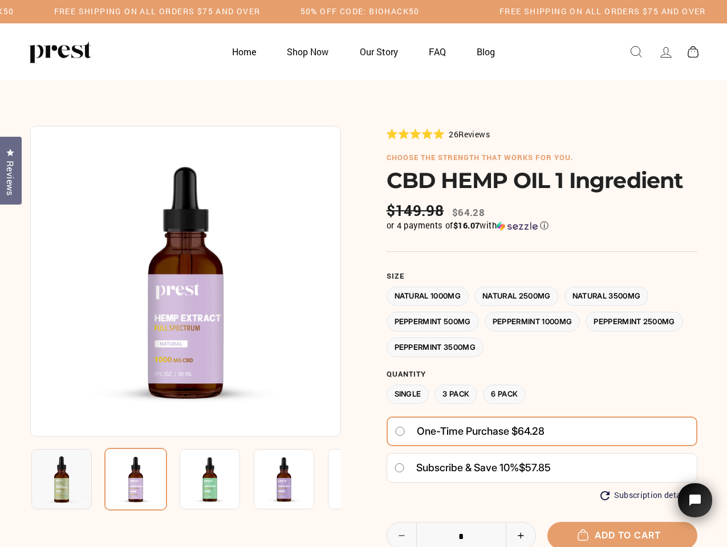 The image size is (727, 547). I want to click on label: 3 Pack, so click(455, 394).